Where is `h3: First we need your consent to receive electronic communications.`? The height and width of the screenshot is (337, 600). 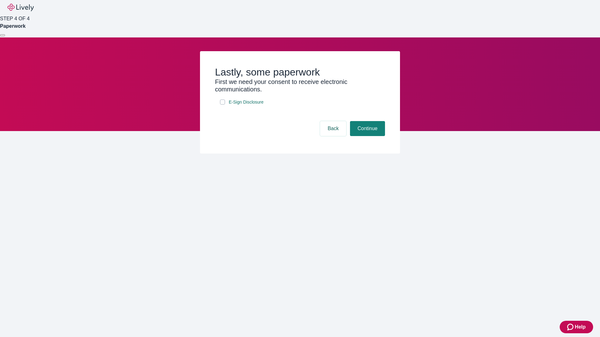 h3: First we need your consent to receive electronic communications. is located at coordinates (300, 86).